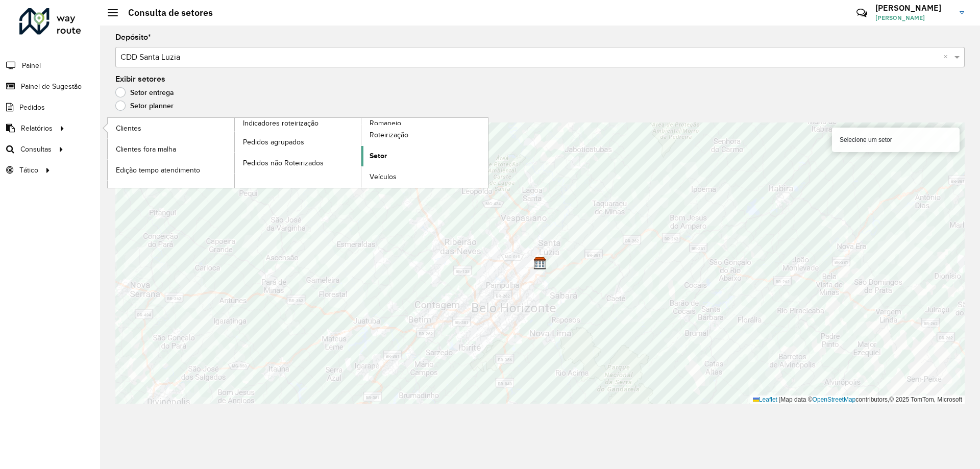  I want to click on span: Clientes, so click(129, 128).